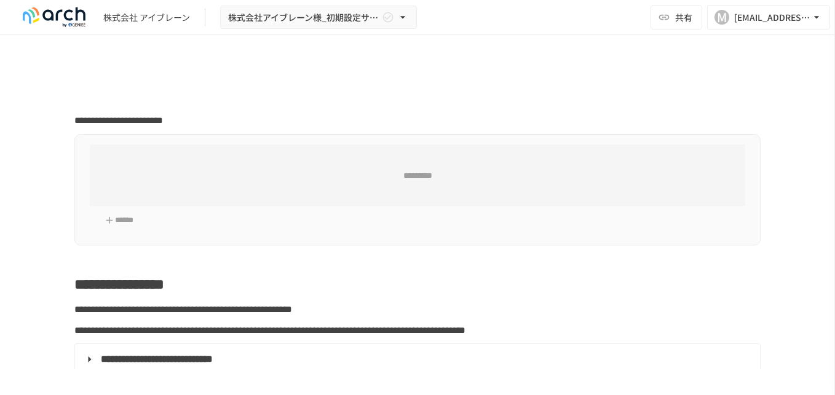 The height and width of the screenshot is (395, 835). Describe the element at coordinates (677, 17) in the screenshot. I see `button: 共有` at that location.